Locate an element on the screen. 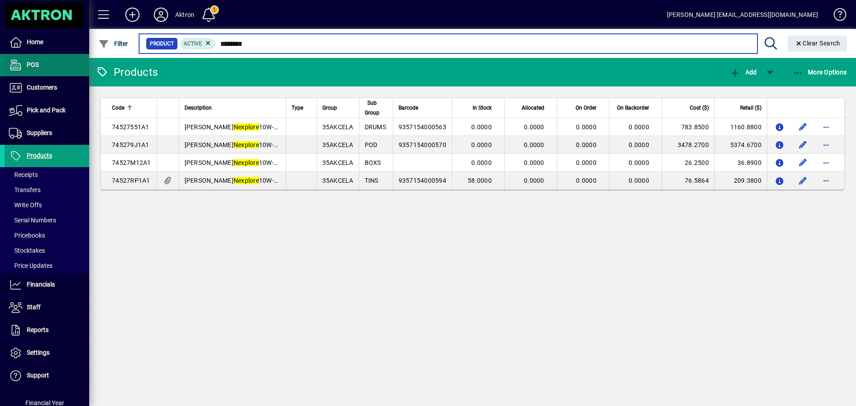  a: Knowledge Base is located at coordinates (836, 16).